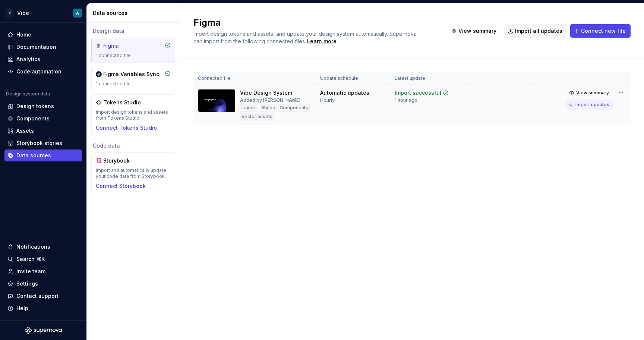  I want to click on a: Assets, so click(43, 131).